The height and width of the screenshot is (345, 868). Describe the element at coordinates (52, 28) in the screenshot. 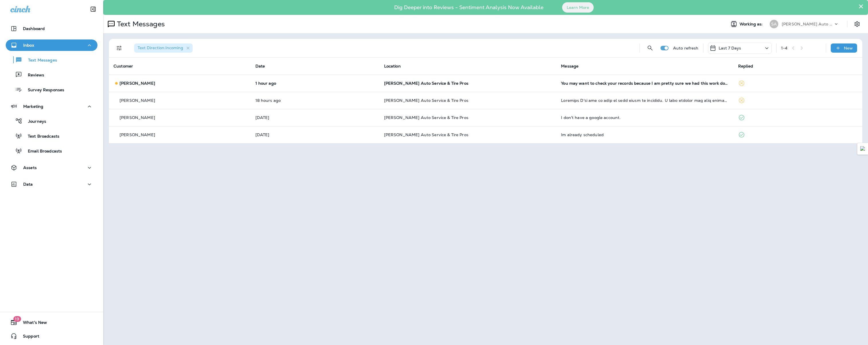

I see `button: Dashboard` at that location.